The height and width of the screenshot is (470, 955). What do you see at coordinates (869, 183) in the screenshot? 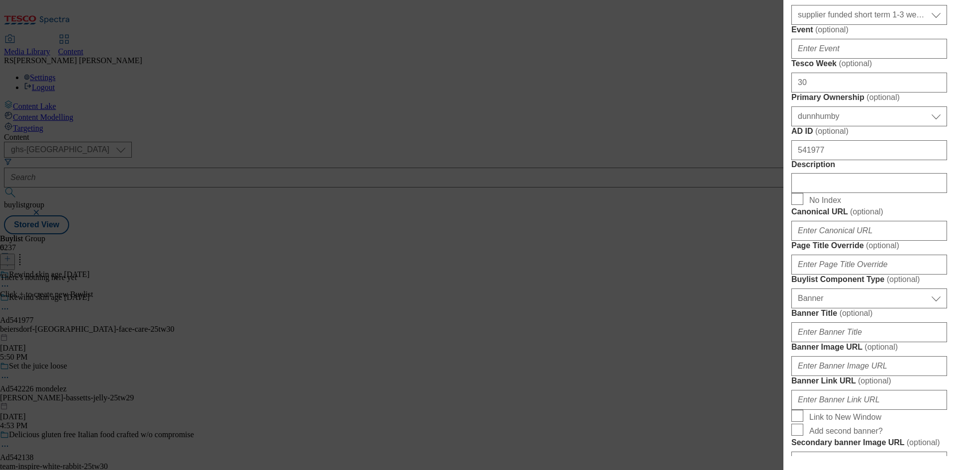
I see `input: Enter Description` at bounding box center [869, 183].